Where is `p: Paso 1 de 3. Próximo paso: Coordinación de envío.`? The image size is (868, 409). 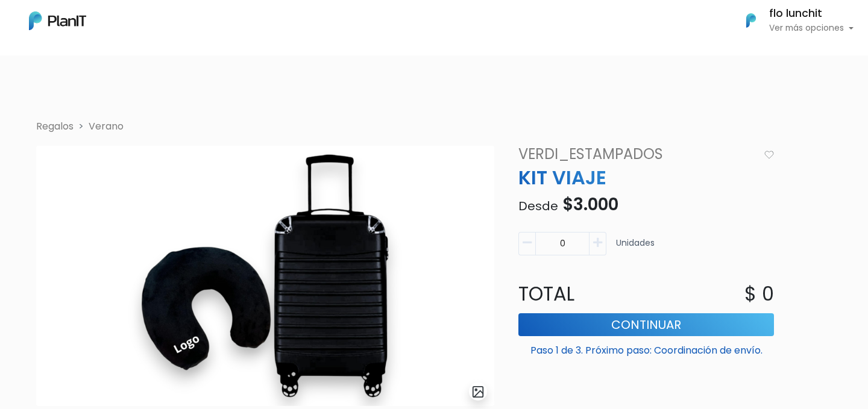 p: Paso 1 de 3. Próximo paso: Coordinación de envío. is located at coordinates (646, 348).